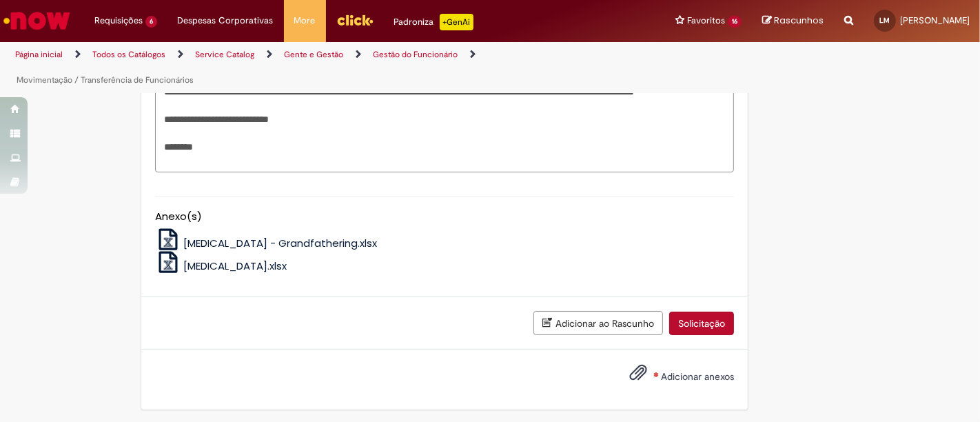  What do you see at coordinates (105, 80) in the screenshot?
I see `a: Movimentação / Transferência de Funcionários` at bounding box center [105, 80].